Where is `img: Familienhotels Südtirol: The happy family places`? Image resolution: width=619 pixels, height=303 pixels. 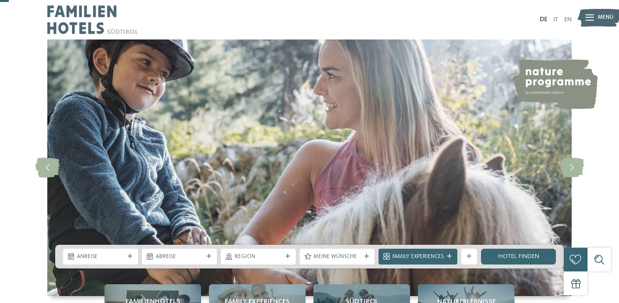
img: Familienhotels Südtirol: The happy family places is located at coordinates (309, 168).